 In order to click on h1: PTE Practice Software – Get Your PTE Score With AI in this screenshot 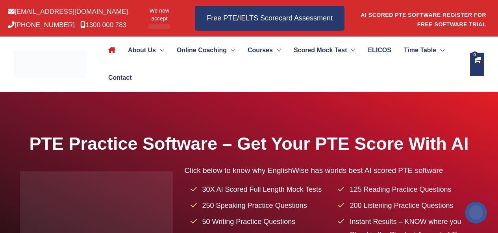, I will do `click(249, 144)`.